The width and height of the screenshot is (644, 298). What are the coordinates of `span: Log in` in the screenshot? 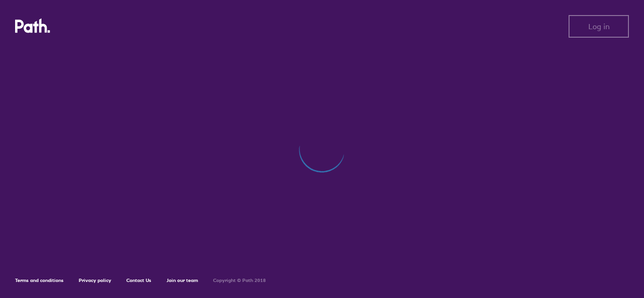 It's located at (599, 26).